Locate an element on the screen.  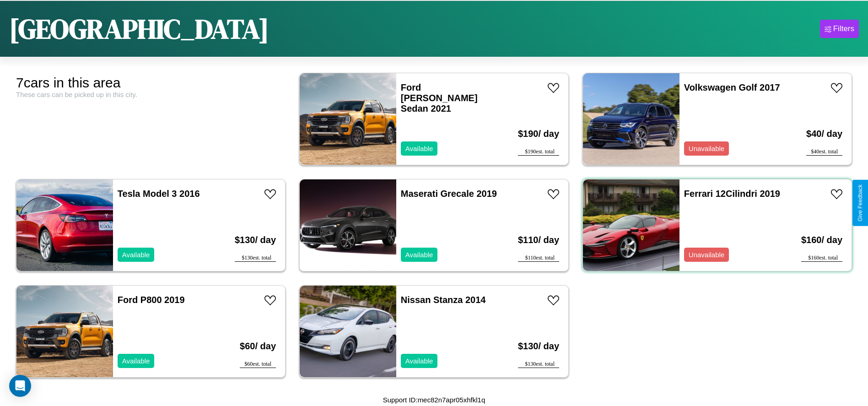
div: $ 160 est. total is located at coordinates (822, 258).